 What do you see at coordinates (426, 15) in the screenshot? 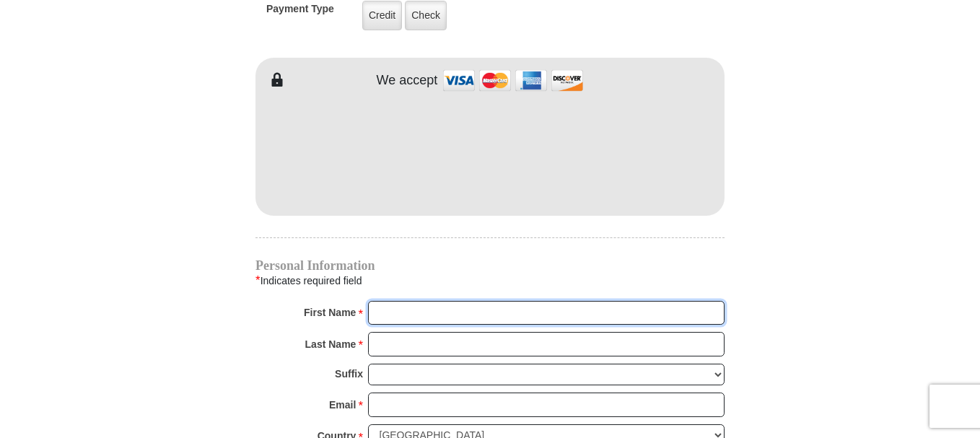
I see `label: Check` at bounding box center [426, 15].